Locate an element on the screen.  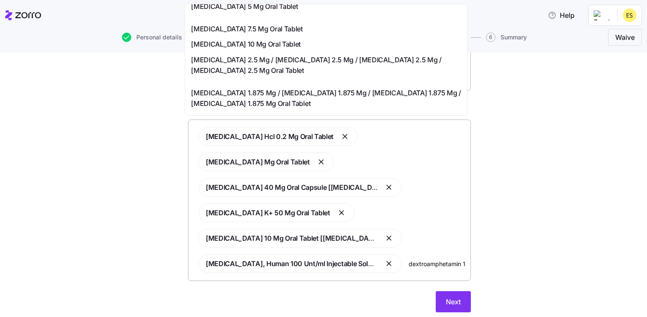
span: Next is located at coordinates (453, 302).